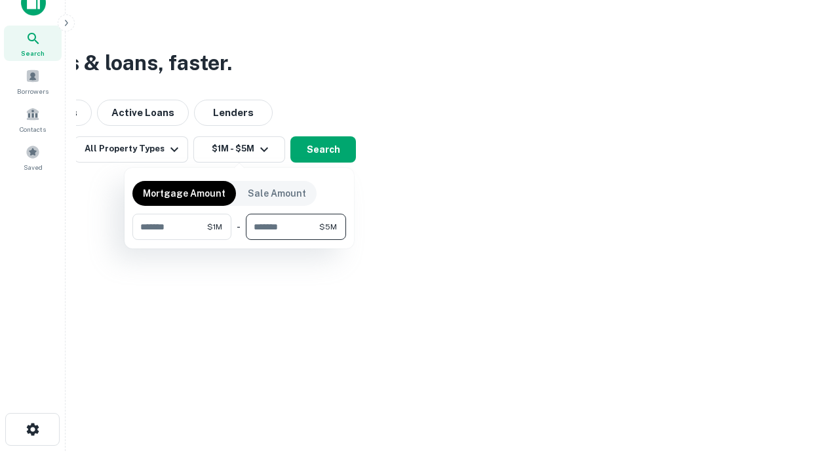 The image size is (839, 472). Describe the element at coordinates (328, 227) in the screenshot. I see `span: $5M` at that location.